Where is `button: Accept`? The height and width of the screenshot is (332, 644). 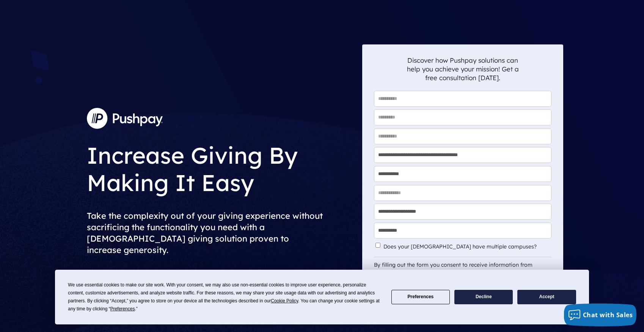
button: Accept is located at coordinates (547, 296).